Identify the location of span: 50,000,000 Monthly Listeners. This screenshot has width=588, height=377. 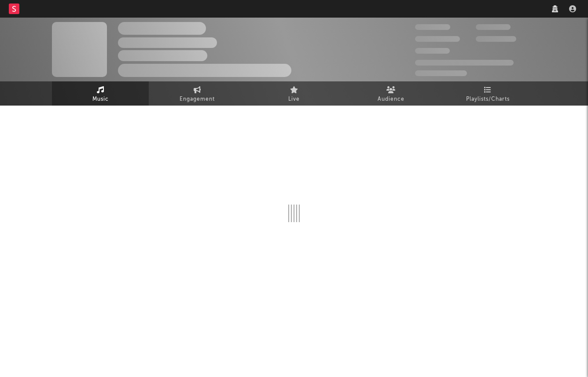
(465, 63).